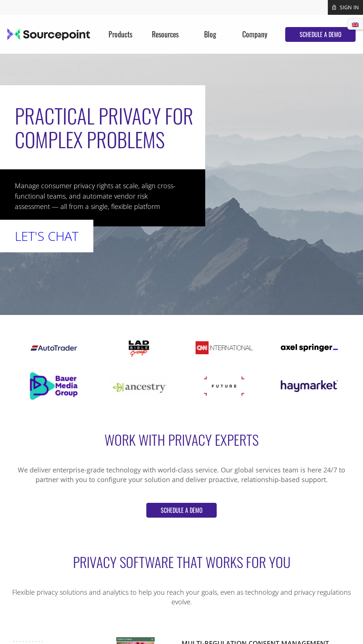 This screenshot has width=363, height=644. I want to click on img: logo.svg, so click(49, 34).